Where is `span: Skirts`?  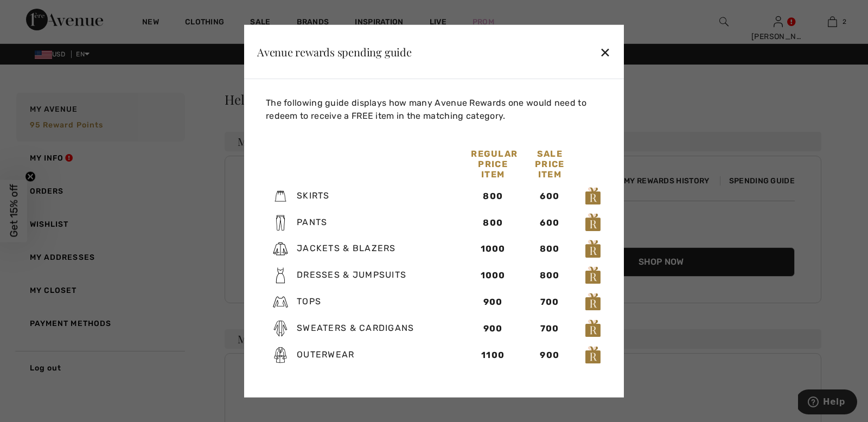 span: Skirts is located at coordinates (313, 196).